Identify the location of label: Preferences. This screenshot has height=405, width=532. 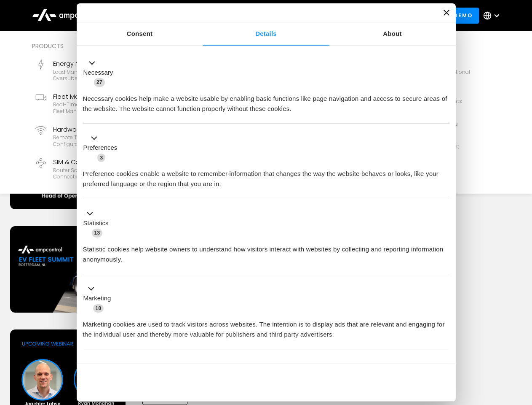
(100, 148).